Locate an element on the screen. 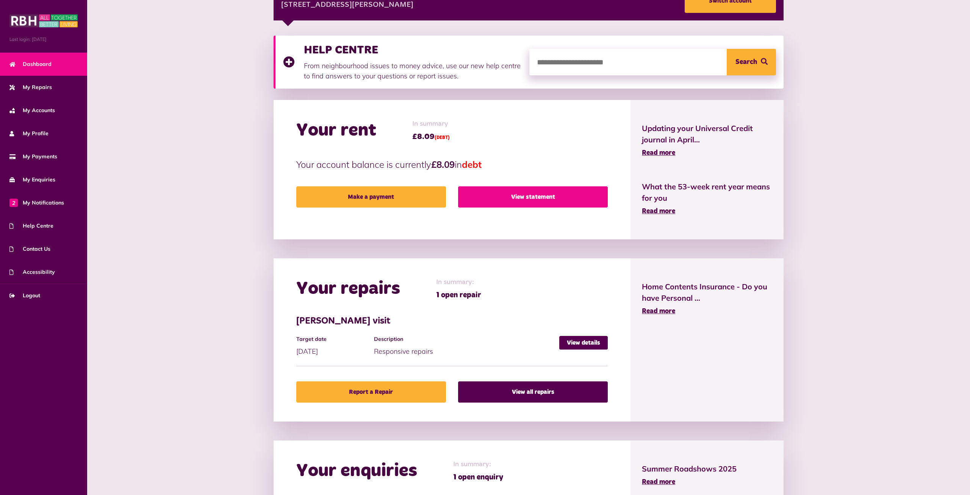 The height and width of the screenshot is (495, 970). span: 2 is located at coordinates (14, 203).